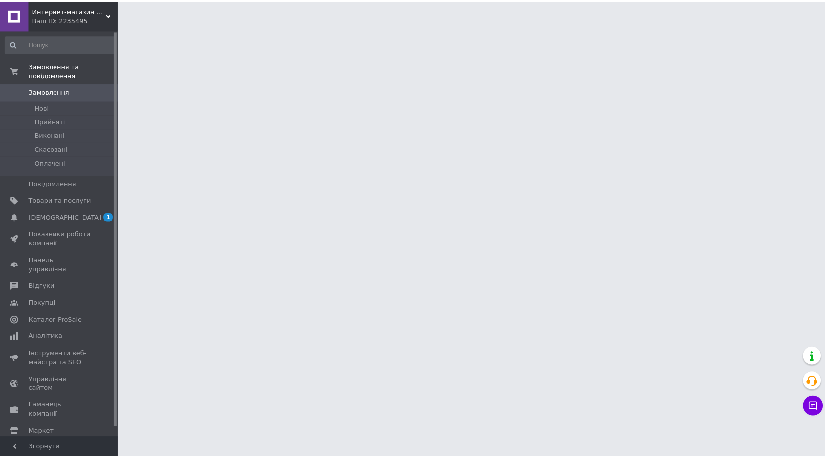 The image size is (825, 458). Describe the element at coordinates (50, 135) in the screenshot. I see `span: Виконані` at that location.